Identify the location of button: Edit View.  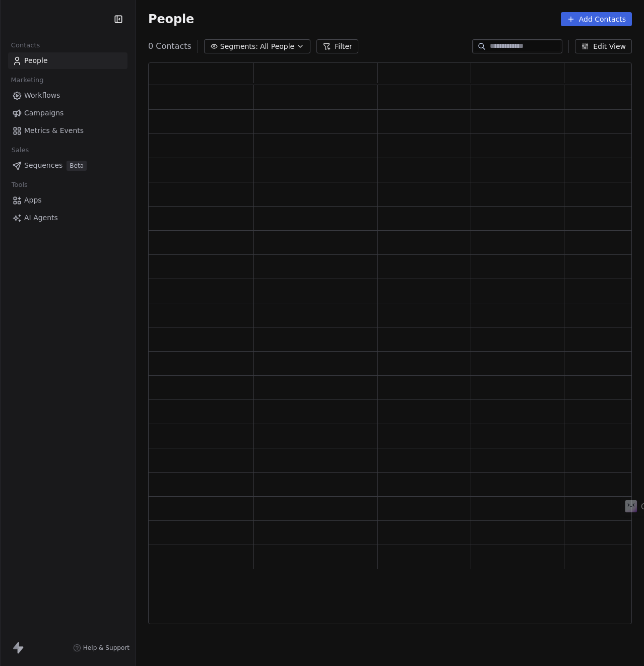
(603, 46).